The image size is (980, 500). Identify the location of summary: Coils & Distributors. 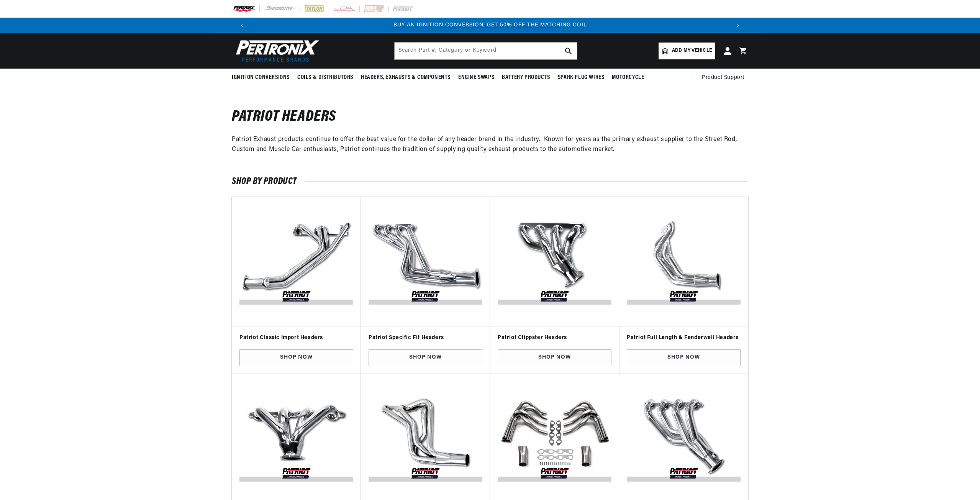
(325, 77).